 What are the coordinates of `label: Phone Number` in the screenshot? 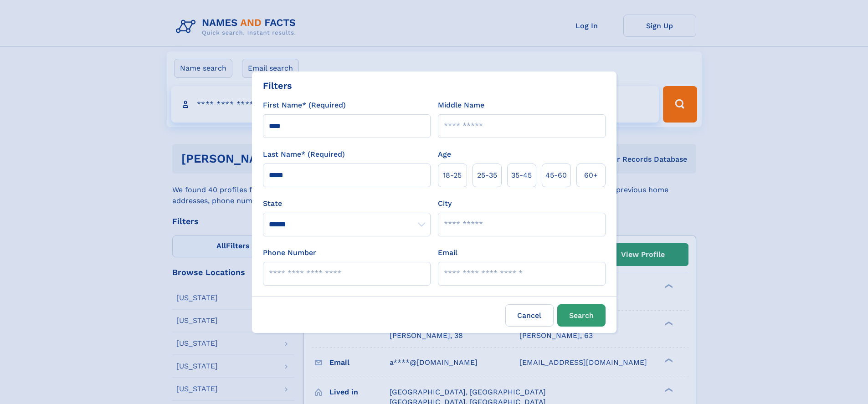 It's located at (290, 253).